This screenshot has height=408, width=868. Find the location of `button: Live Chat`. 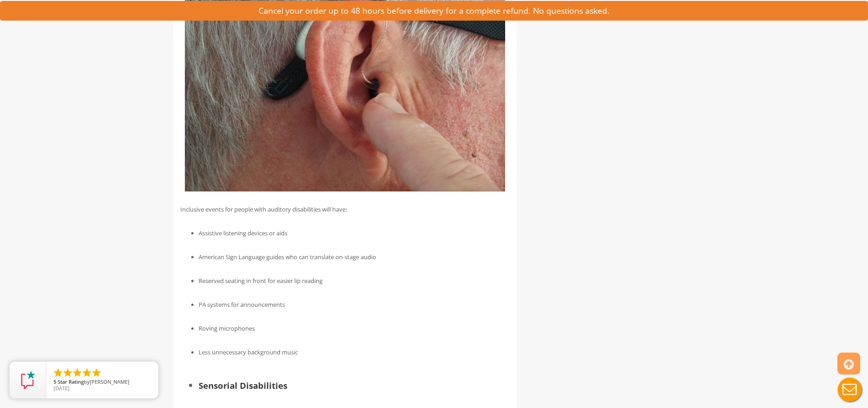

button: Live Chat is located at coordinates (850, 390).